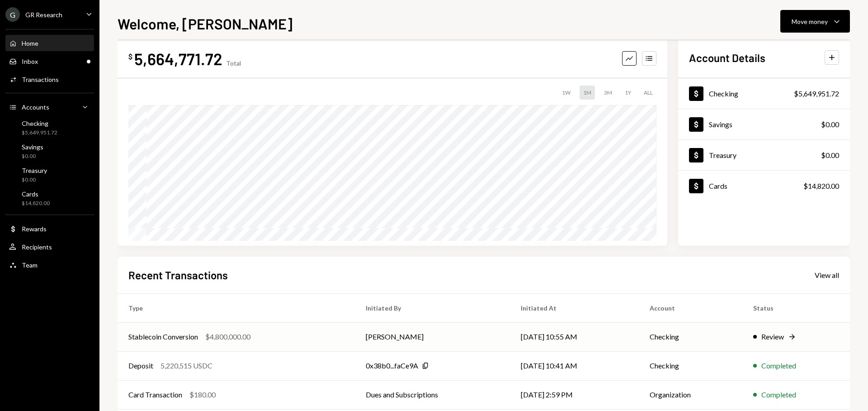 This screenshot has width=868, height=411. I want to click on h2: Recent Transactions, so click(178, 275).